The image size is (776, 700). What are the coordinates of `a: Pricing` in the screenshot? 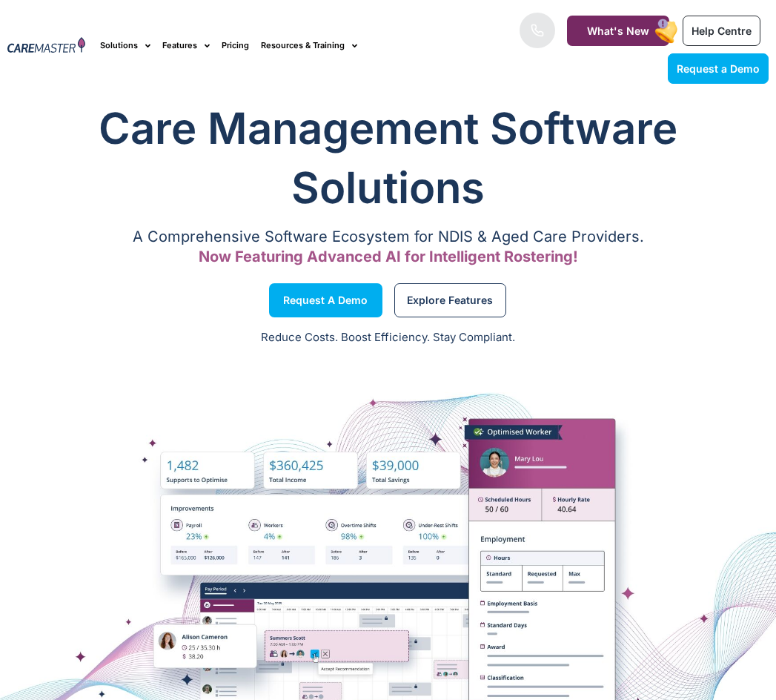 It's located at (235, 45).